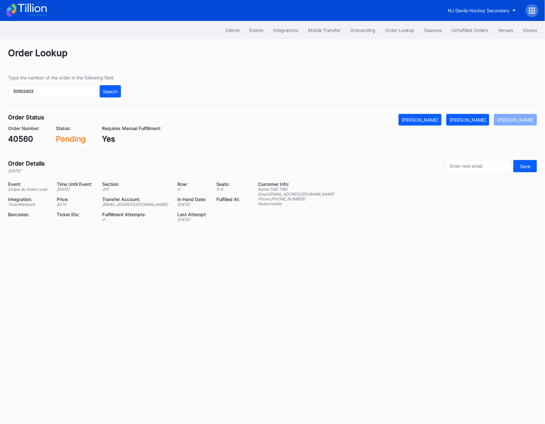 This screenshot has height=424, width=545. Describe the element at coordinates (229, 189) in the screenshot. I see `div: 5 - 6` at that location.